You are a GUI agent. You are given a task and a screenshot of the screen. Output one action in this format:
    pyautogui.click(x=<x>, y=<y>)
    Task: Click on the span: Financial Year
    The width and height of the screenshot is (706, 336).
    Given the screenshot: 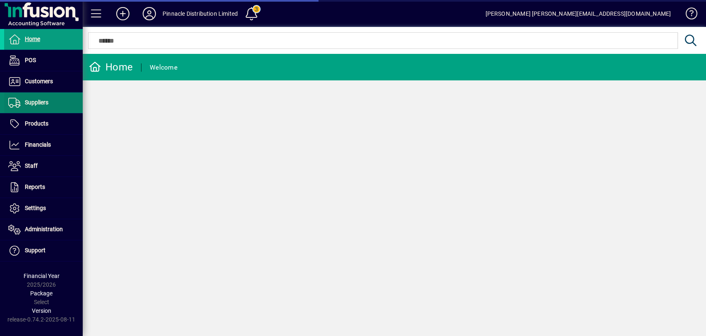 What is the action you would take?
    pyautogui.click(x=41, y=276)
    